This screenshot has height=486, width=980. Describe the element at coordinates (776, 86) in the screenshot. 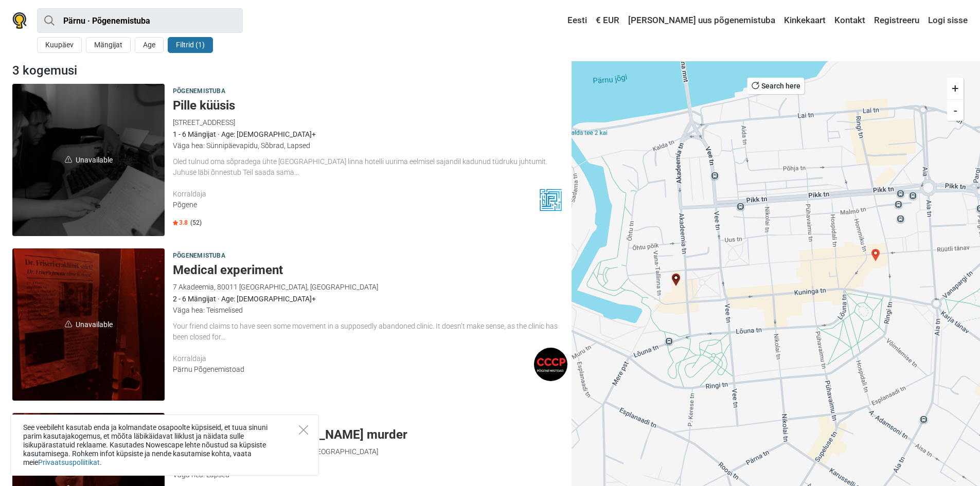

I see `button: Search here` at that location.